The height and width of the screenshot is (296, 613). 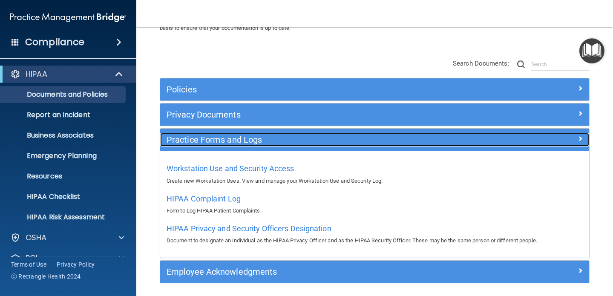 I want to click on h5: Privacy Documents, so click(x=321, y=115).